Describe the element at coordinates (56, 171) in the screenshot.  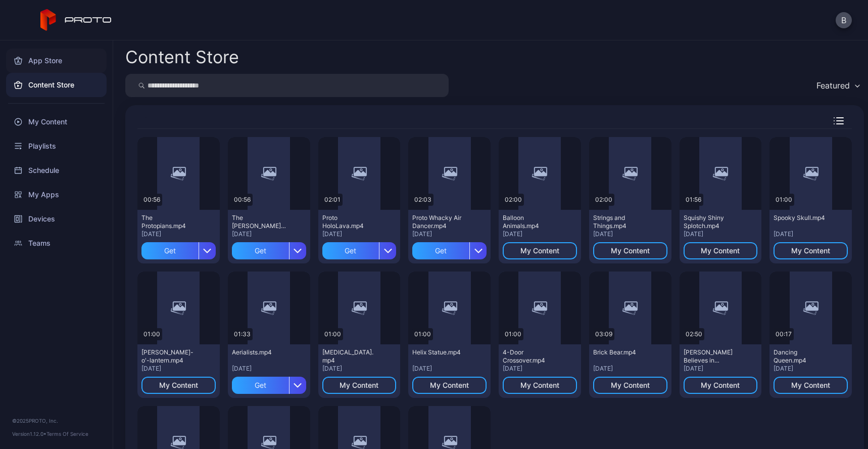
I see `div: Schedule` at that location.